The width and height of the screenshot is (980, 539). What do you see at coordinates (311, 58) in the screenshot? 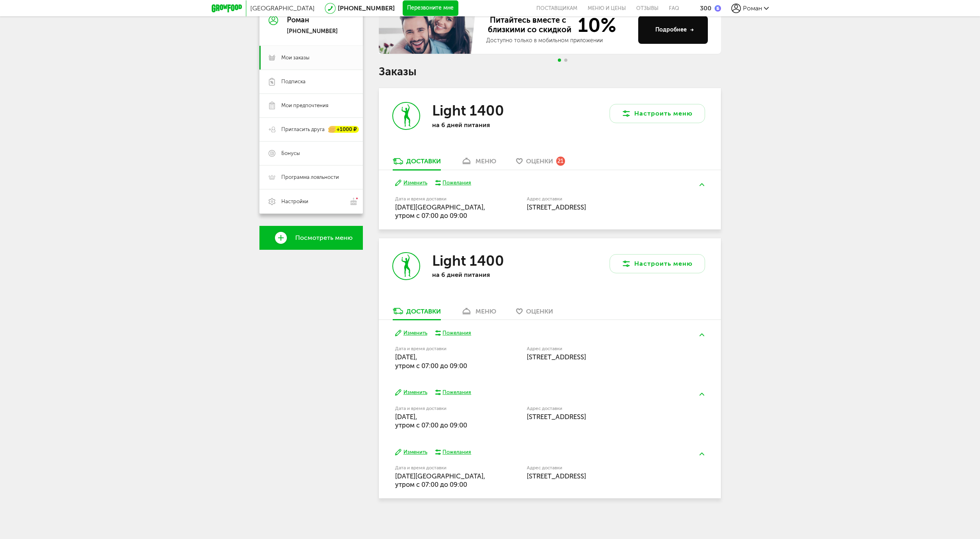
I see `a: Мои заказы` at bounding box center [311, 58].